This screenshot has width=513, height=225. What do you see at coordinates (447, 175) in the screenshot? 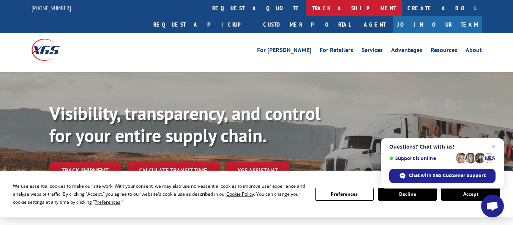
I see `span: Chat with XGS Customer Support` at bounding box center [447, 175].